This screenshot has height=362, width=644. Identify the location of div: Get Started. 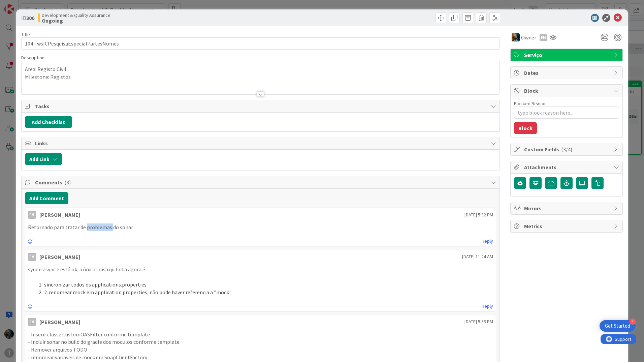
(617, 326).